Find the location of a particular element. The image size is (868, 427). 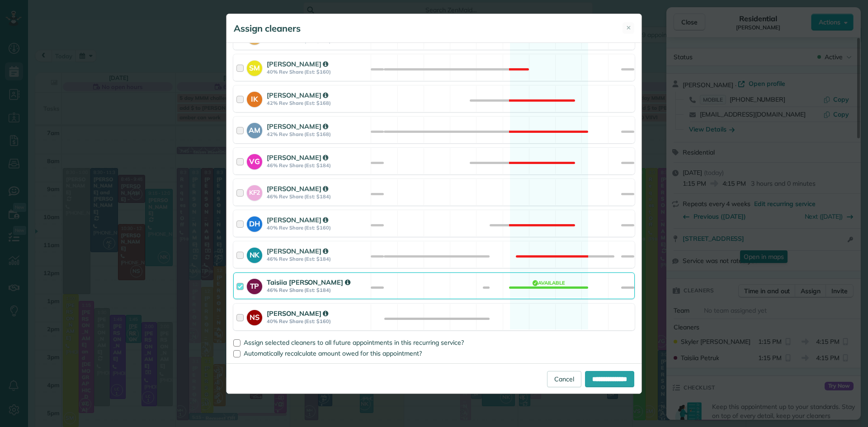

strong: NK is located at coordinates (254, 254).